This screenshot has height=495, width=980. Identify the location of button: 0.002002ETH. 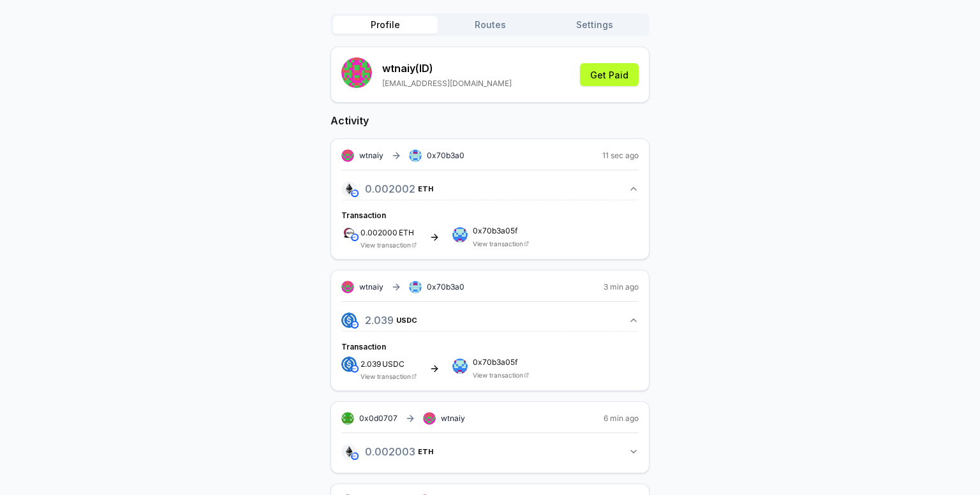
(490, 189).